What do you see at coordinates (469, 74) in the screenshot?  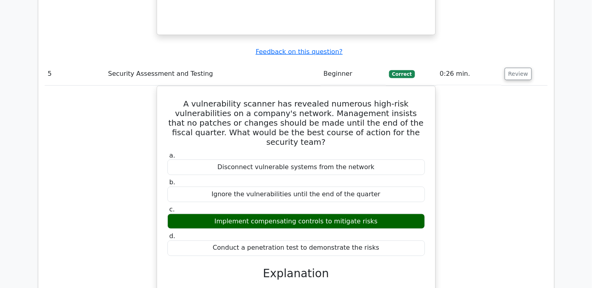 I see `td: 0:26 min.` at bounding box center [469, 74].